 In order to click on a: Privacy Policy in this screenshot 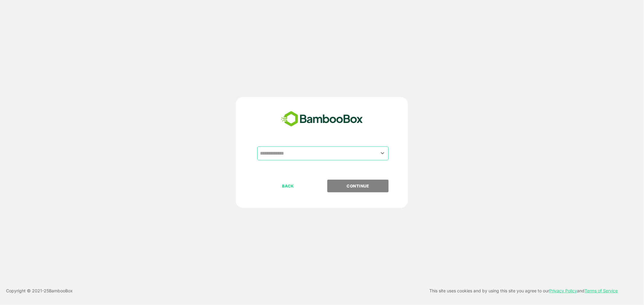, I will do `click(563, 290)`.